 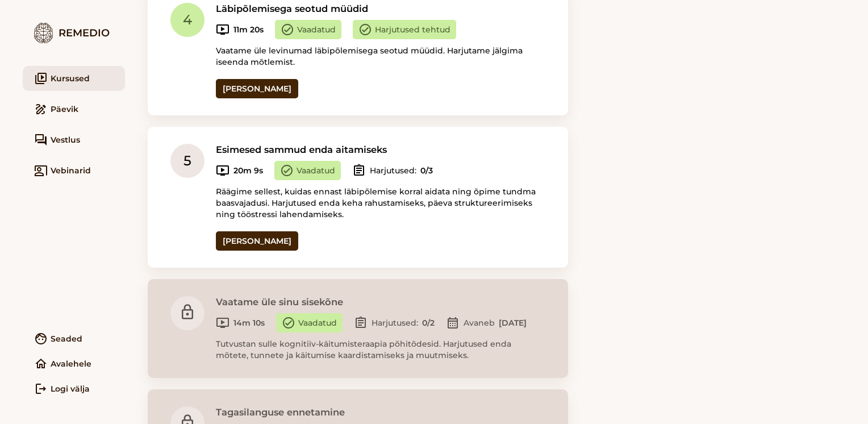 I want to click on a: co_presentVebinarid, so click(x=74, y=171).